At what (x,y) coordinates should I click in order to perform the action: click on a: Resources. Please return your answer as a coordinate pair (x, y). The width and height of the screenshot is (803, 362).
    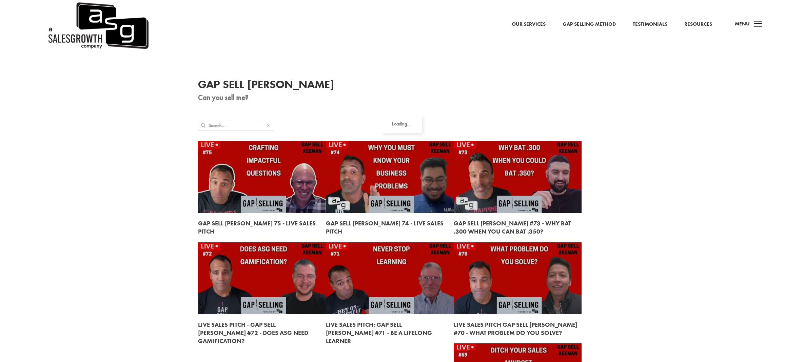
    Looking at the image, I should click on (698, 24).